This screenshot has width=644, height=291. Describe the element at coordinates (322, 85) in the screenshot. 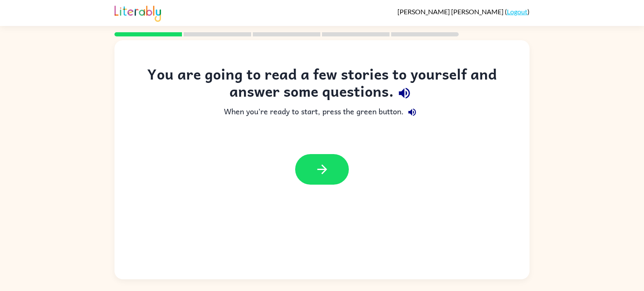

I see `div: You are going to read a few stories to yourself and answer some questions.` at that location.